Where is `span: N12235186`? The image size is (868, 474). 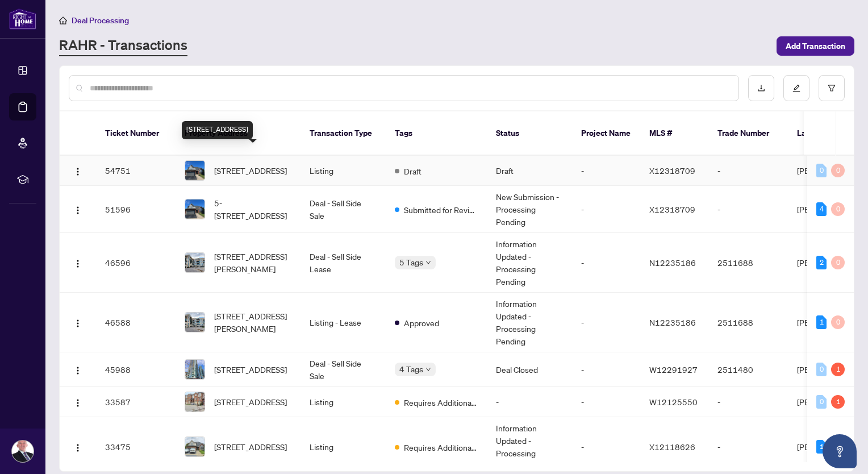
span: N12235186 is located at coordinates (672, 262).